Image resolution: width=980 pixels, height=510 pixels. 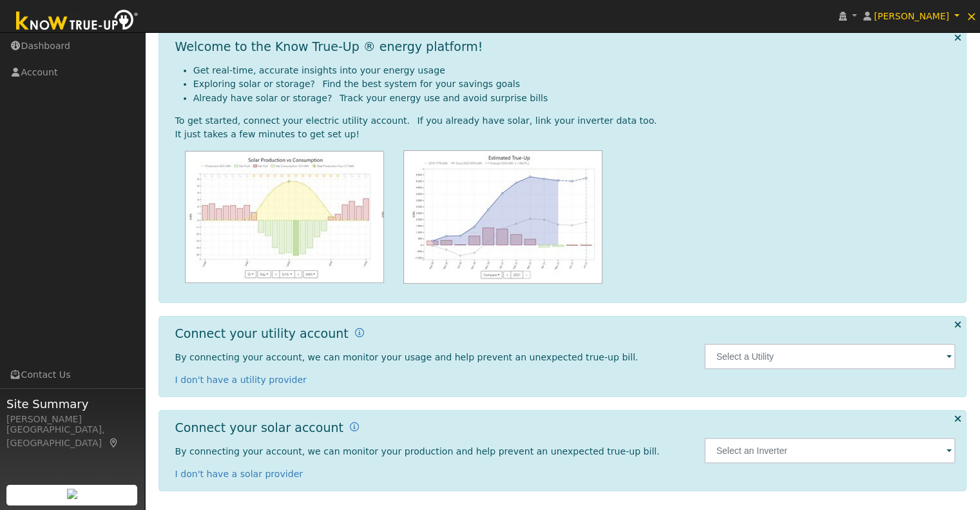 I want to click on h1: Connect your utility account, so click(x=262, y=334).